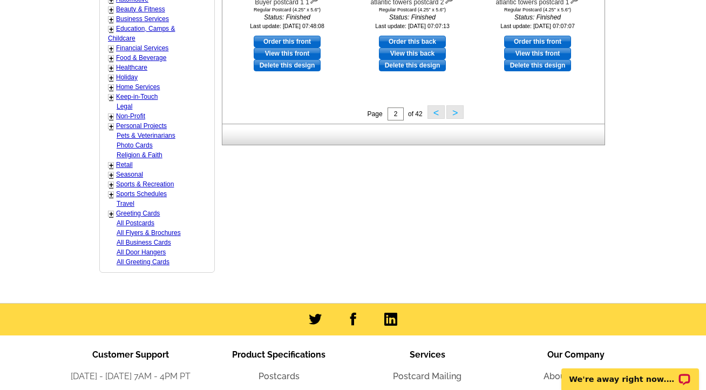 The image size is (706, 390). Describe the element at coordinates (144, 242) in the screenshot. I see `a: All Business Cards` at that location.